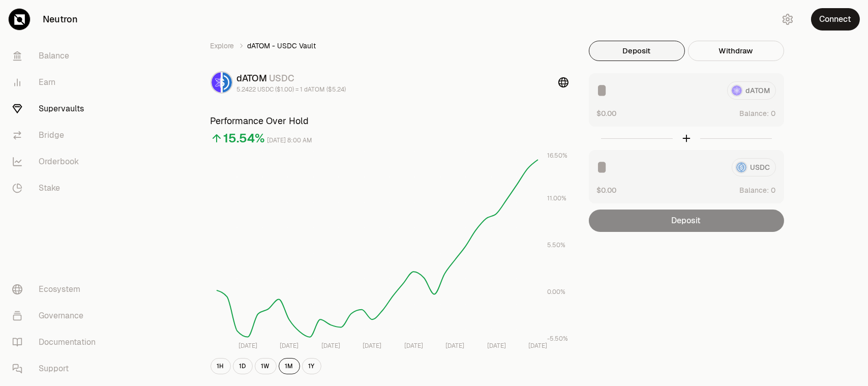  Describe the element at coordinates (221, 366) in the screenshot. I see `button: 1H` at that location.